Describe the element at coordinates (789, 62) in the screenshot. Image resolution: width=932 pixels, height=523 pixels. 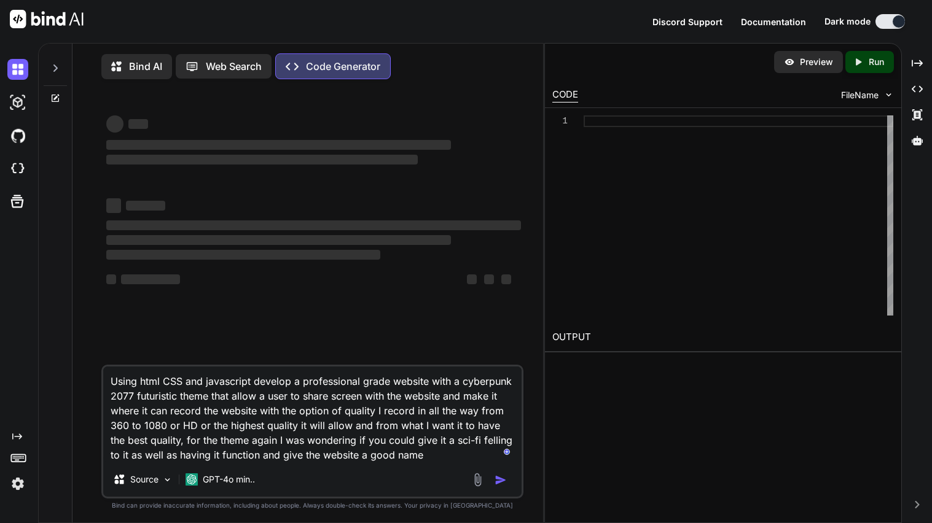
I see `img: preview` at that location.